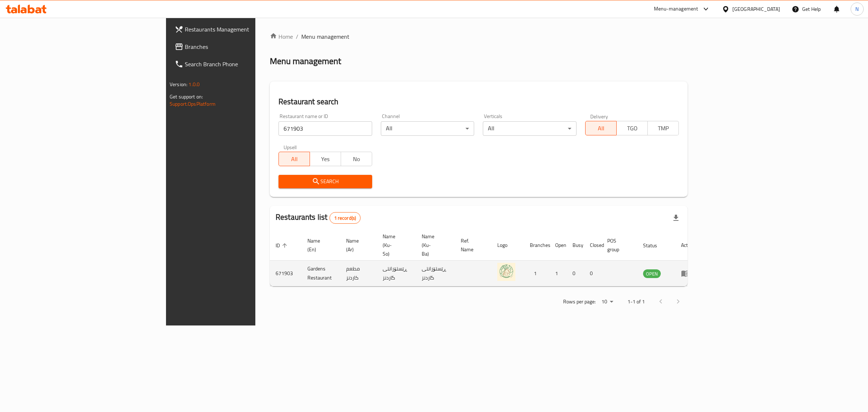 This screenshot has height=412, width=868. What do you see at coordinates (632, 128) in the screenshot?
I see `button: TGO` at bounding box center [632, 128].